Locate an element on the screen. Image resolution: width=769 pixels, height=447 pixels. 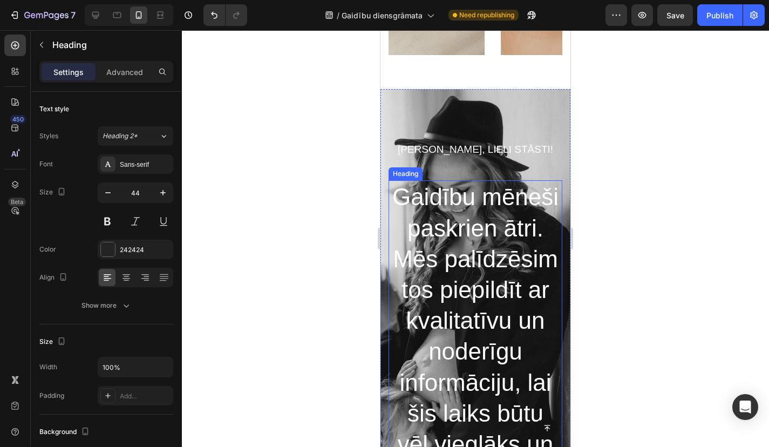
button: Heading 2* is located at coordinates (135, 136).